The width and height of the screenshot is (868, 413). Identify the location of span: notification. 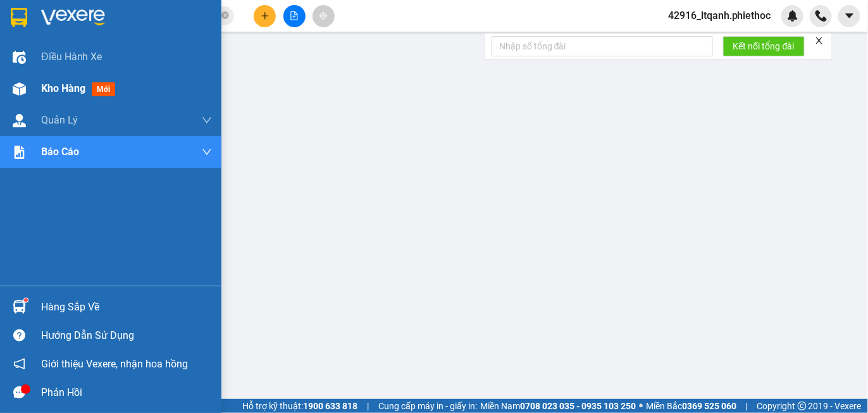
(19, 363).